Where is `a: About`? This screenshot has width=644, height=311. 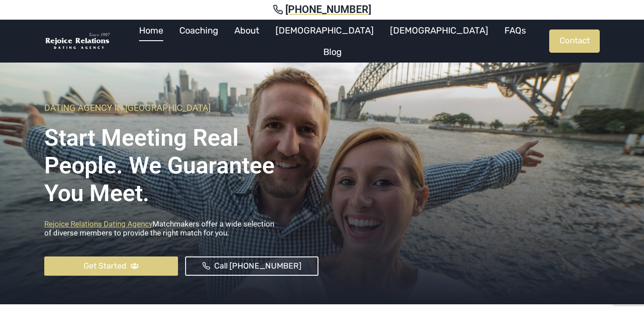 a: About is located at coordinates (247, 30).